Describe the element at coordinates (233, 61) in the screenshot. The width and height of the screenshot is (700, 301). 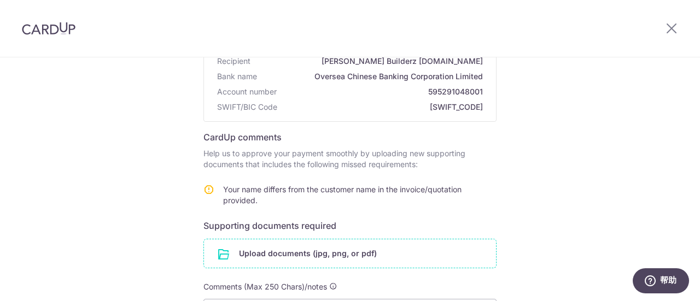
I see `span: Recipient` at that location.